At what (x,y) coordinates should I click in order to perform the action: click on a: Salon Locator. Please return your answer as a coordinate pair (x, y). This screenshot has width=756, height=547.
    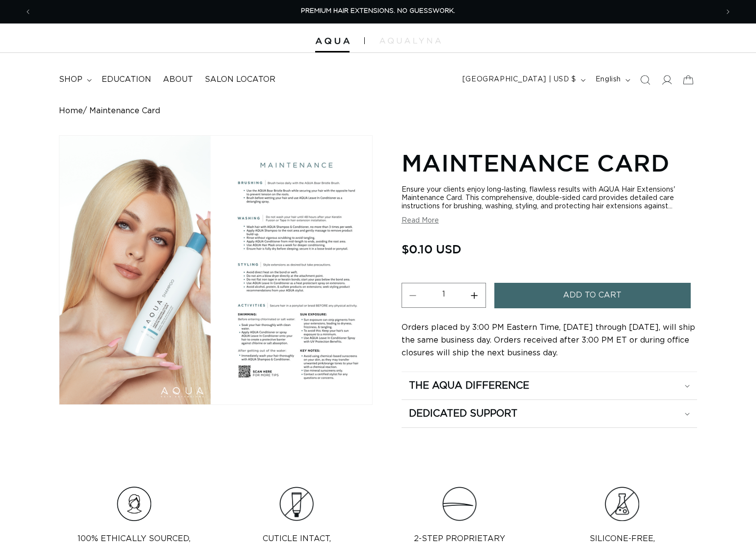
    Looking at the image, I should click on (240, 80).